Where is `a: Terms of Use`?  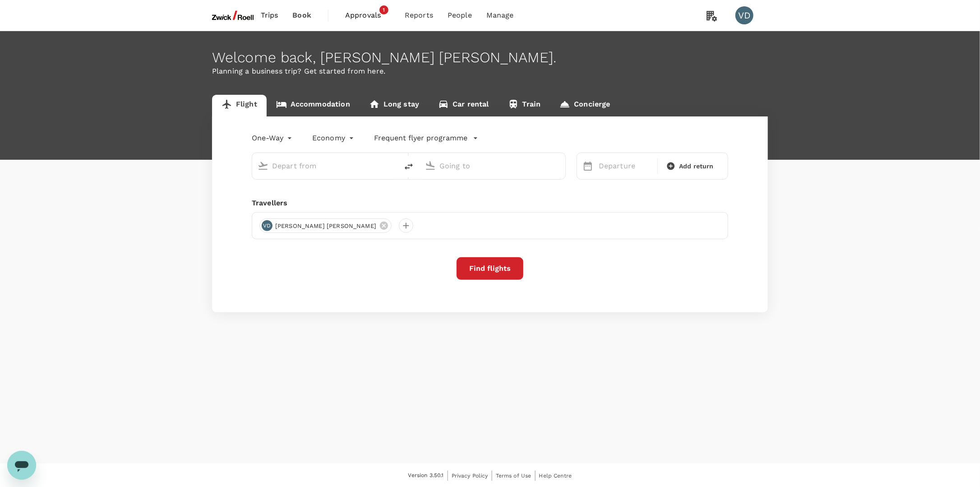
a: Terms of Use is located at coordinates (514, 476).